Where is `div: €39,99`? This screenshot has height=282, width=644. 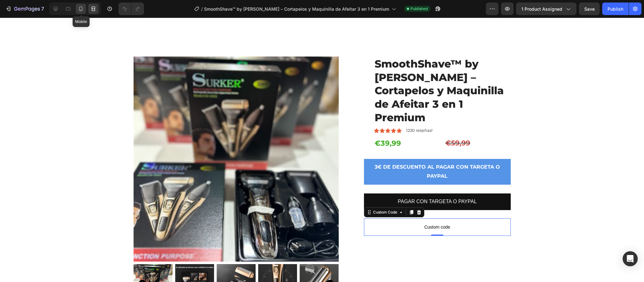
div: €39,99 is located at coordinates (407, 126).